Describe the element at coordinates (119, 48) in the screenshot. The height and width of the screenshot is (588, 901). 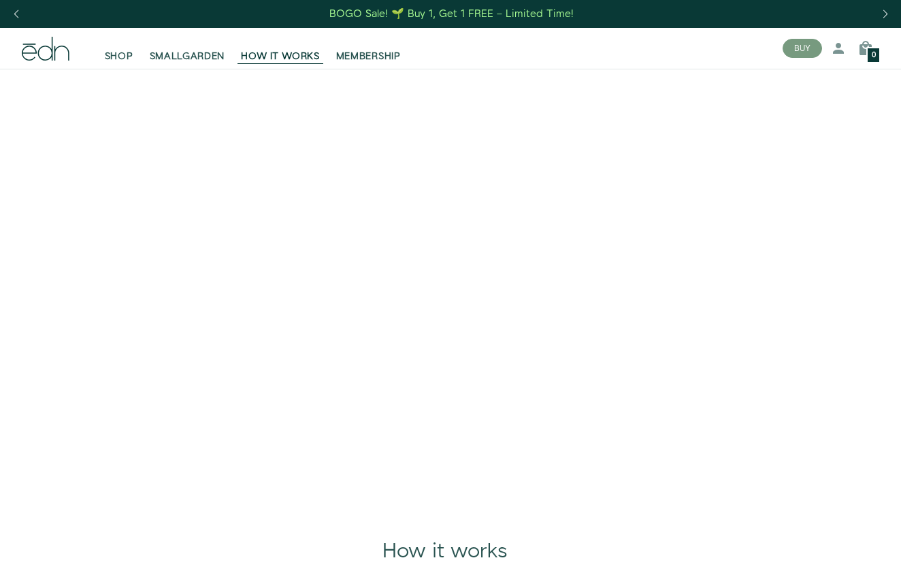
I see `a: SHOP` at that location.